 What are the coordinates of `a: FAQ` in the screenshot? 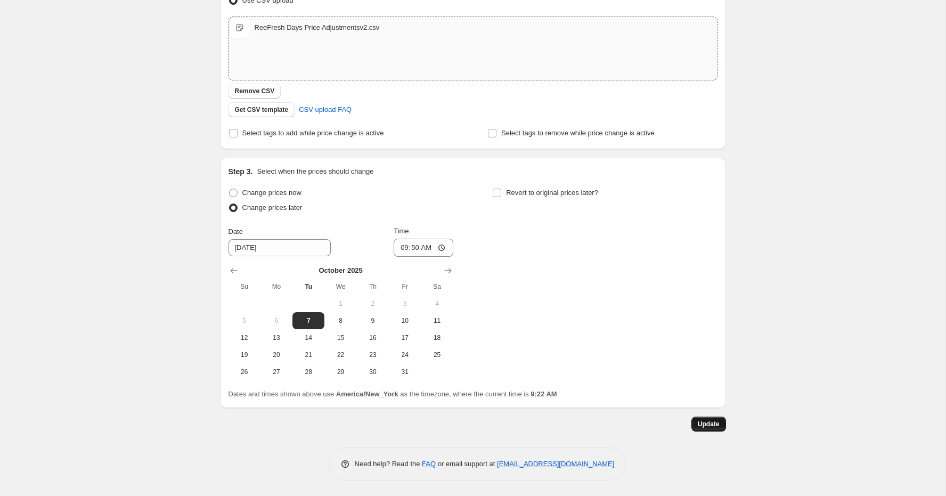 It's located at (429, 464).